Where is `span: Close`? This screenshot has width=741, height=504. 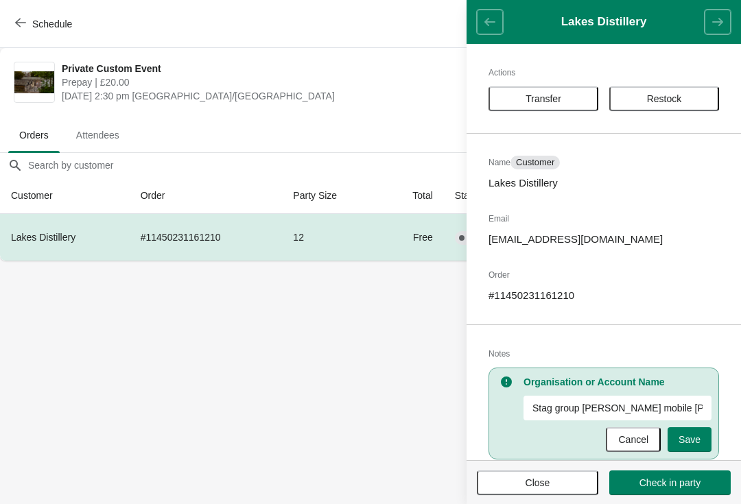 span: Close is located at coordinates (538, 483).